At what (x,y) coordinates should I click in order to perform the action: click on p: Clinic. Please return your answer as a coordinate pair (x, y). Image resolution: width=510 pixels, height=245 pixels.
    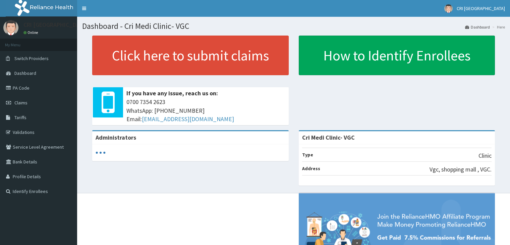
    Looking at the image, I should click on (485, 156).